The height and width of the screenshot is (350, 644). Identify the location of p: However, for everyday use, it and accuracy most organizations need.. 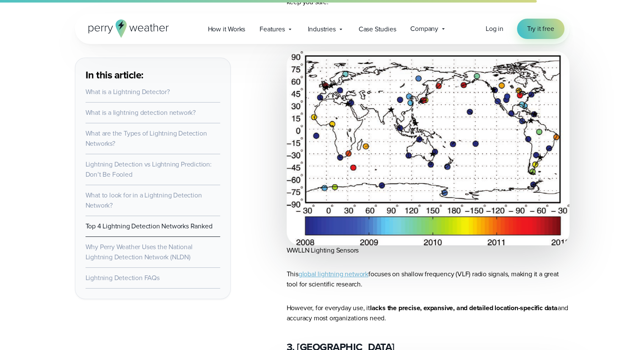
(428, 313).